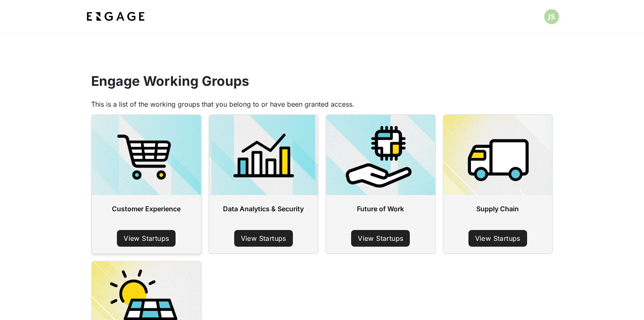  I want to click on h3: Future of Work, so click(380, 209).